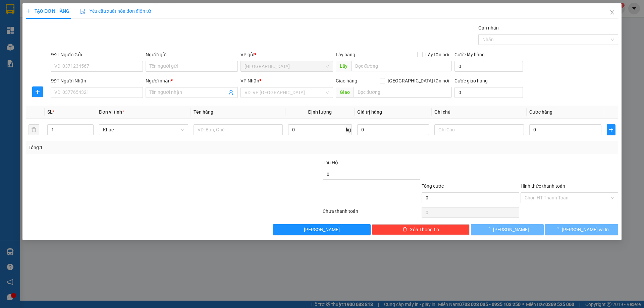 This screenshot has width=644, height=308. Describe the element at coordinates (480, 130) in the screenshot. I see `input: Ghi Chú` at that location.